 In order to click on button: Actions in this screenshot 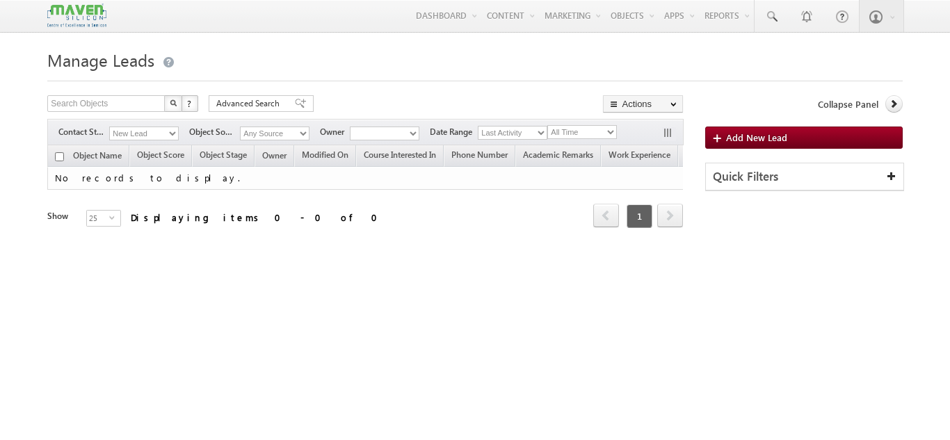, I will do `click(643, 104)`.